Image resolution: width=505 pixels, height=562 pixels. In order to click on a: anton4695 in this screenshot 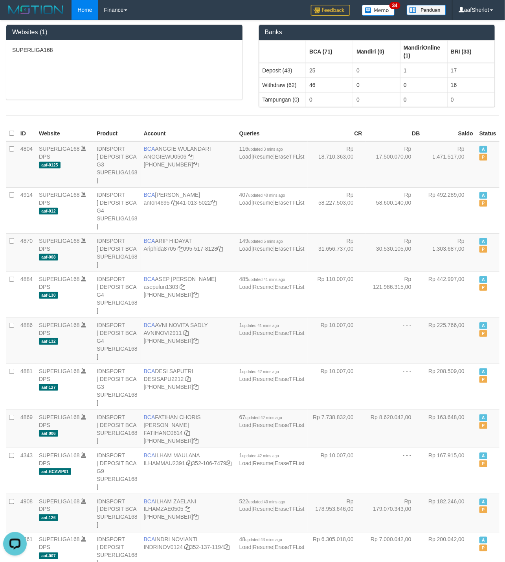, I will do `click(157, 203)`.